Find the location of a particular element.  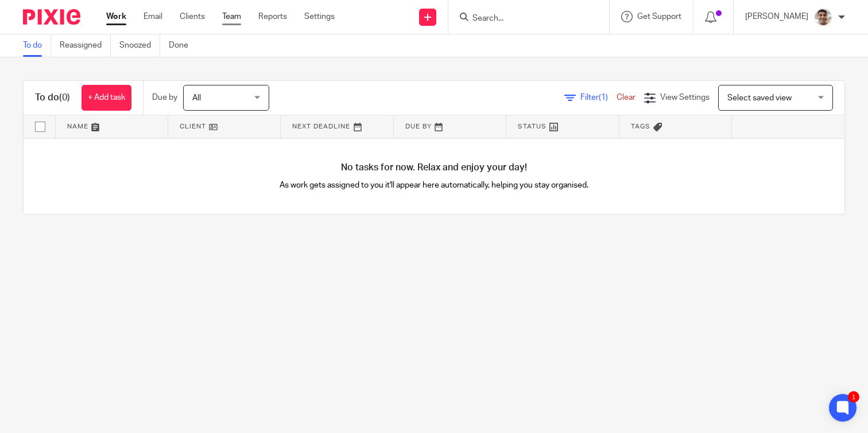

a: Snoozed is located at coordinates (140, 46).